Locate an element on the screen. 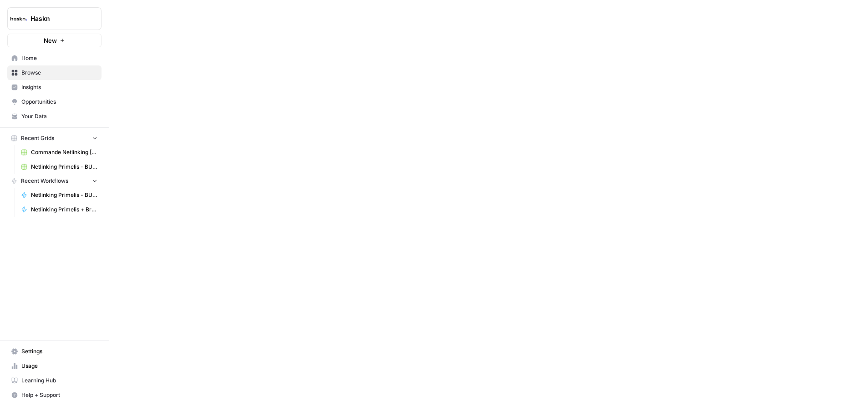  a: Home is located at coordinates (54, 58).